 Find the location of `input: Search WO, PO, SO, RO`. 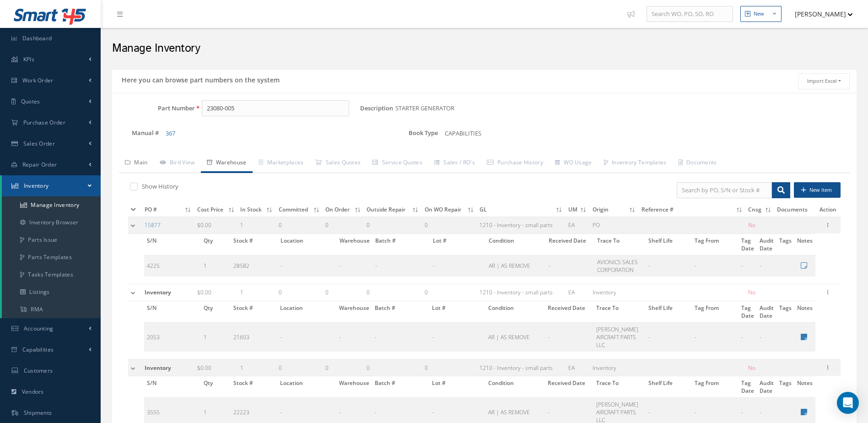

input: Search WO, PO, SO, RO is located at coordinates (690, 14).